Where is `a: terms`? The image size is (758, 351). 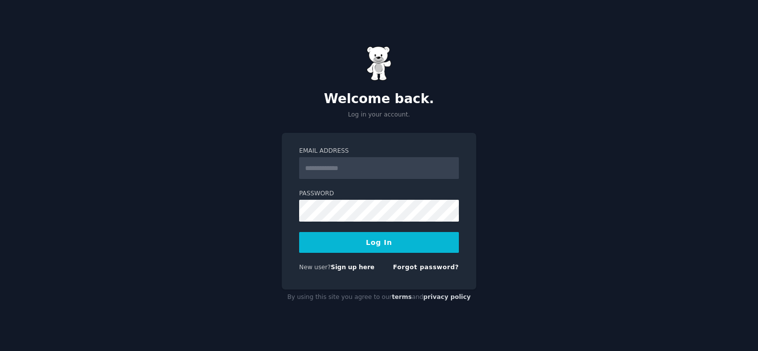 a: terms is located at coordinates (402, 297).